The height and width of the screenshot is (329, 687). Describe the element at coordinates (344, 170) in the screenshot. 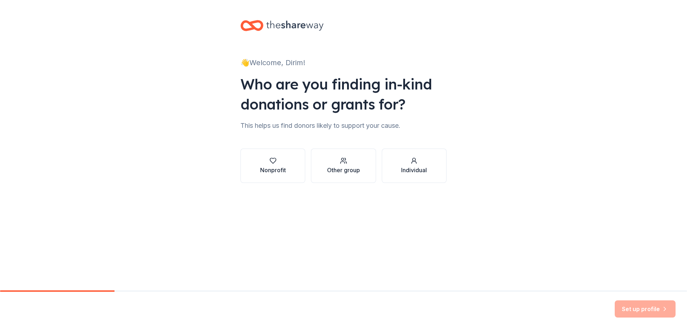

I see `div: Other group` at that location.